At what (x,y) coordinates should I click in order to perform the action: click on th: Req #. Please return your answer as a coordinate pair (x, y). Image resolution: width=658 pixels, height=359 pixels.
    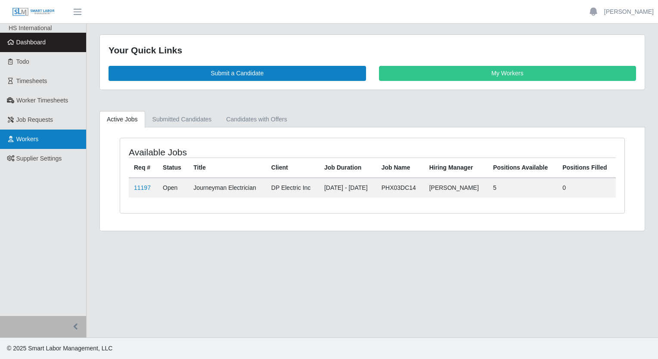
    Looking at the image, I should click on (143, 168).